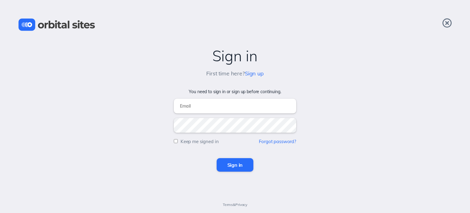 The height and width of the screenshot is (213, 470). What do you see at coordinates (57, 24) in the screenshot?
I see `img: Orbital Sites Logo` at bounding box center [57, 24].